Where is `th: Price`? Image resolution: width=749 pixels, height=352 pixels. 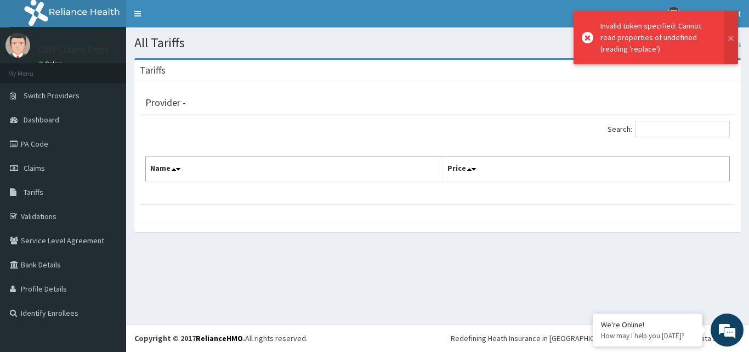
th: Price is located at coordinates (586, 169).